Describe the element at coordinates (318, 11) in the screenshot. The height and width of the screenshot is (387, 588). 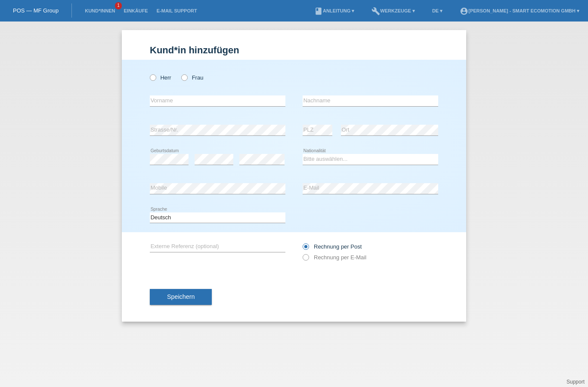
I see `i: book` at that location.